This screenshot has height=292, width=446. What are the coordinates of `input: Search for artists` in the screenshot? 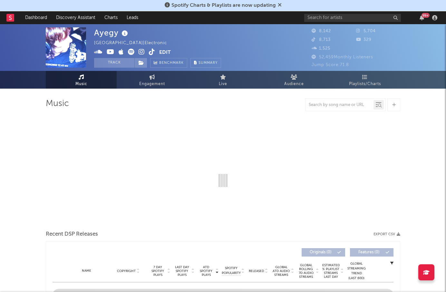 It's located at (352, 18).